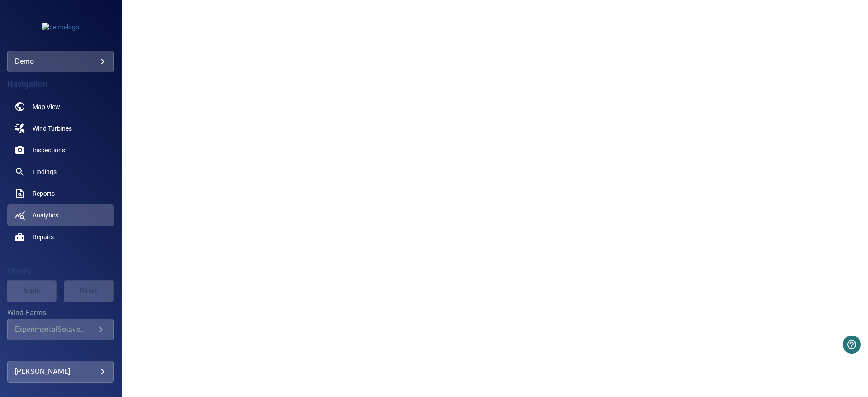 This screenshot has width=868, height=397. I want to click on h4: Filters, so click(60, 272).